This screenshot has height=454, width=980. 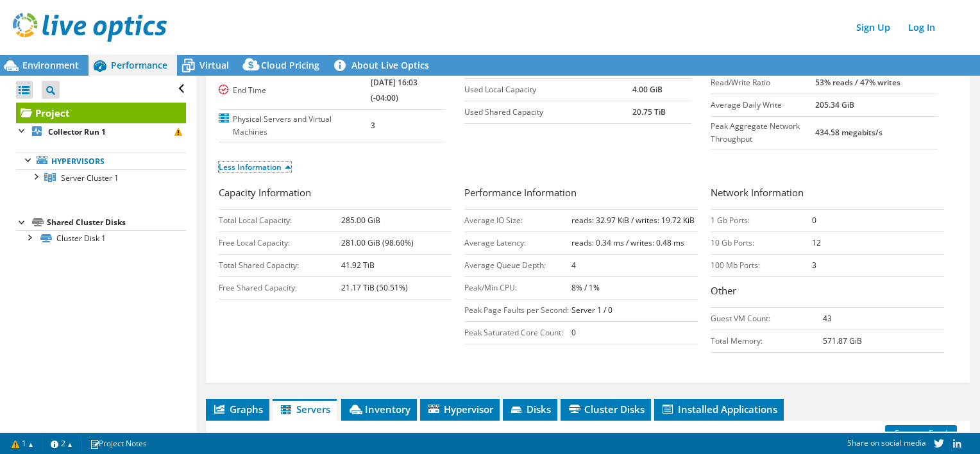 I want to click on td: Average Queue Depth:, so click(x=517, y=266).